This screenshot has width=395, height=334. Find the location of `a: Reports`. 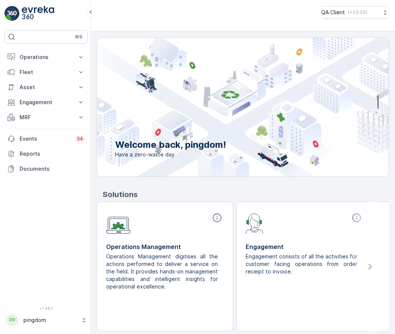

a: Reports is located at coordinates (46, 154).